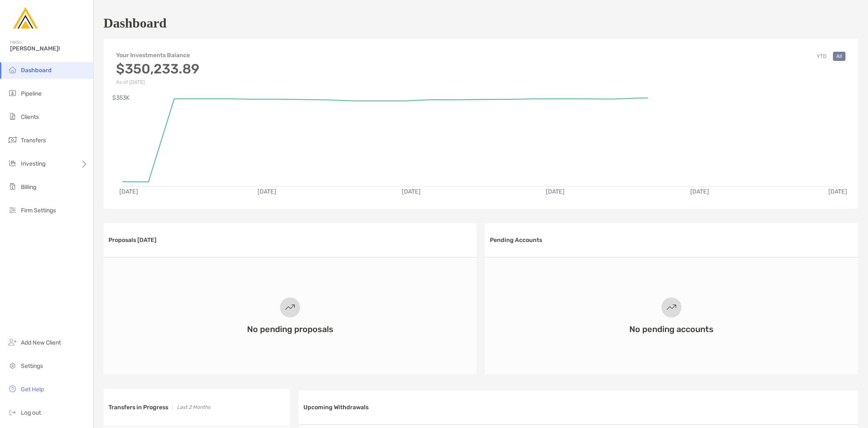 Image resolution: width=868 pixels, height=428 pixels. Describe the element at coordinates (13, 163) in the screenshot. I see `img: investing icon` at that location.